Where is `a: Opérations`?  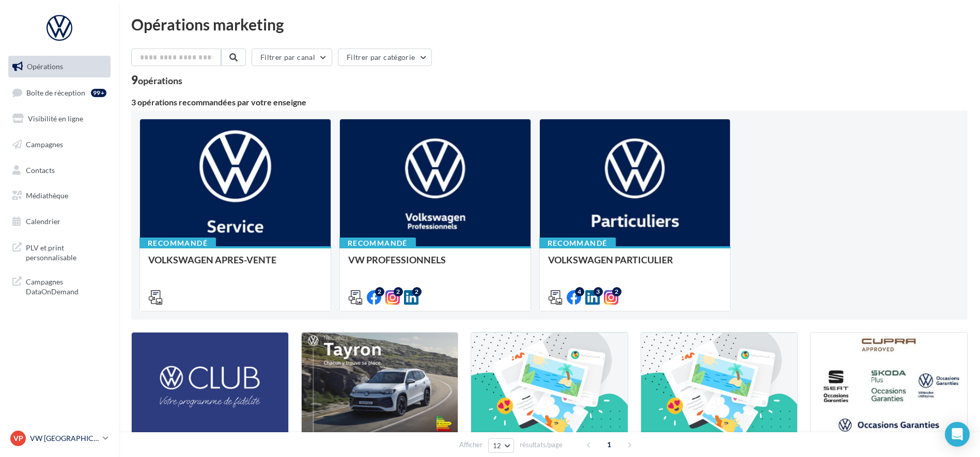
a: Opérations is located at coordinates (59, 66).